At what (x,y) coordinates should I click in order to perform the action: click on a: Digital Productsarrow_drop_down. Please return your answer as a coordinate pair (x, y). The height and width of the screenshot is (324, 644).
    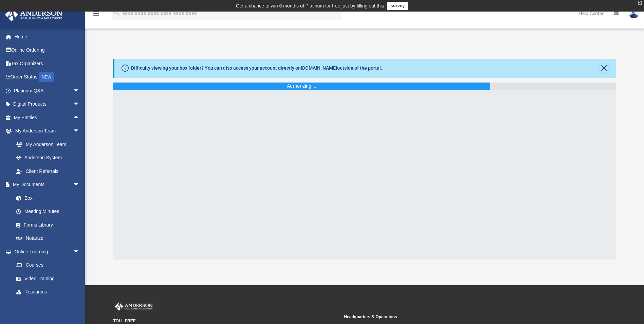
    Looking at the image, I should click on (47, 104).